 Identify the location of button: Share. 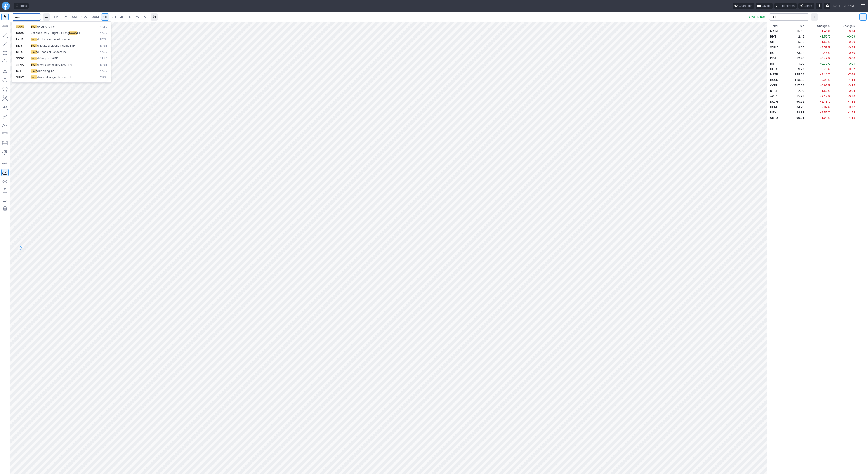
(806, 6).